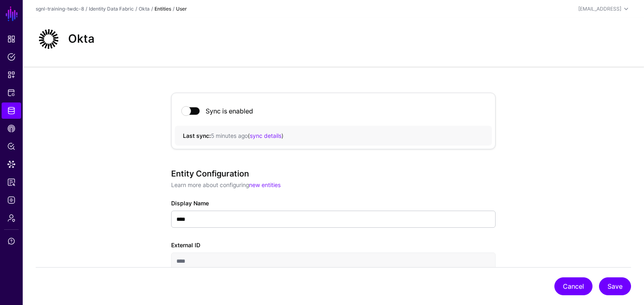 This screenshot has width=644, height=305. What do you see at coordinates (334, 173) in the screenshot?
I see `h3: Entity Configuration` at bounding box center [334, 173].